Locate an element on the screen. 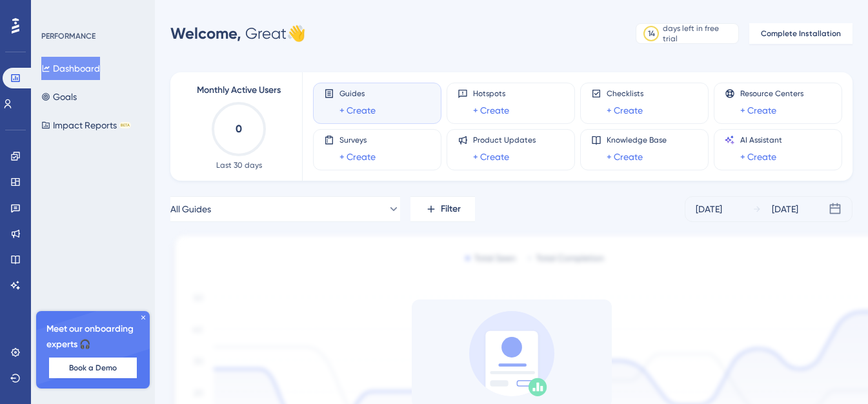 The image size is (868, 404). div: 14 is located at coordinates (652, 34).